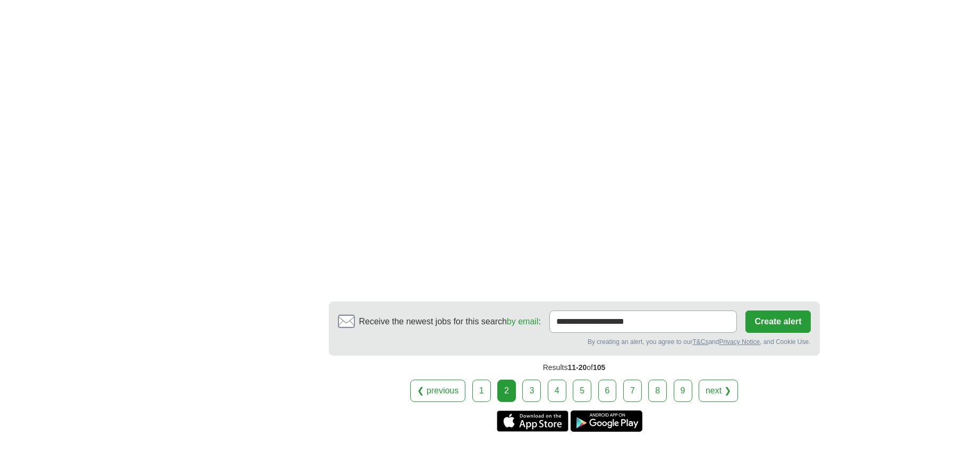 This screenshot has width=976, height=453. Describe the element at coordinates (607, 390) in the screenshot. I see `a: 6` at that location.